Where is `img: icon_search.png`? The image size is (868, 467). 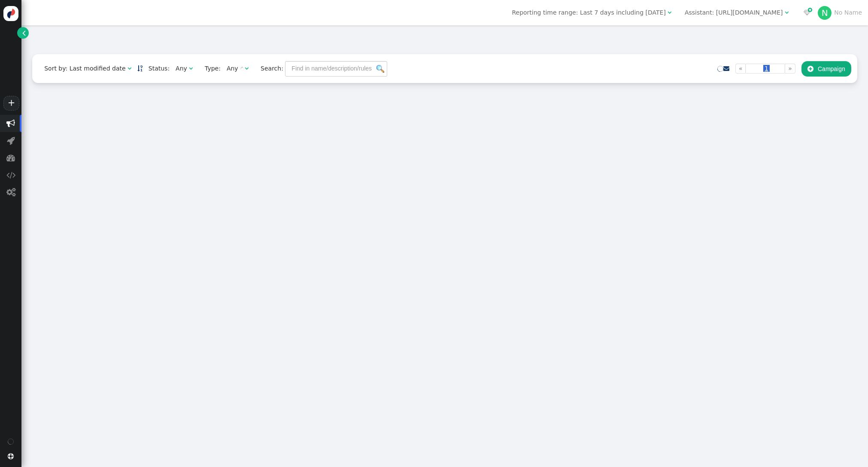
img: icon_search.png is located at coordinates (381, 69).